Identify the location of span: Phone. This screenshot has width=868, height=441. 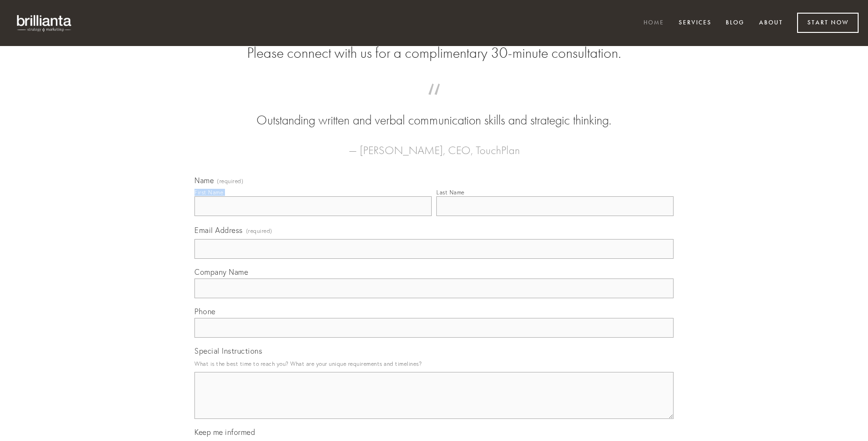
(205, 312).